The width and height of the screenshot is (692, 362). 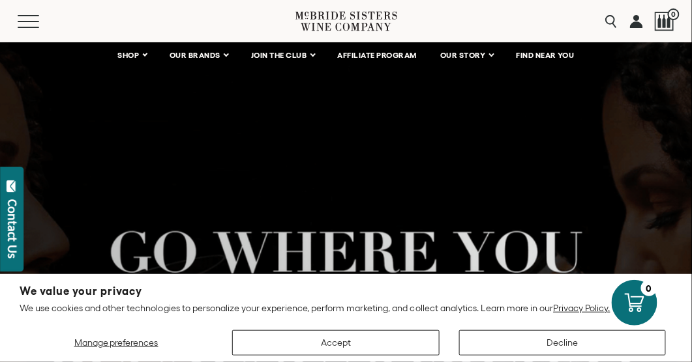 What do you see at coordinates (198, 55) in the screenshot?
I see `a: OUR BRANDS` at bounding box center [198, 55].